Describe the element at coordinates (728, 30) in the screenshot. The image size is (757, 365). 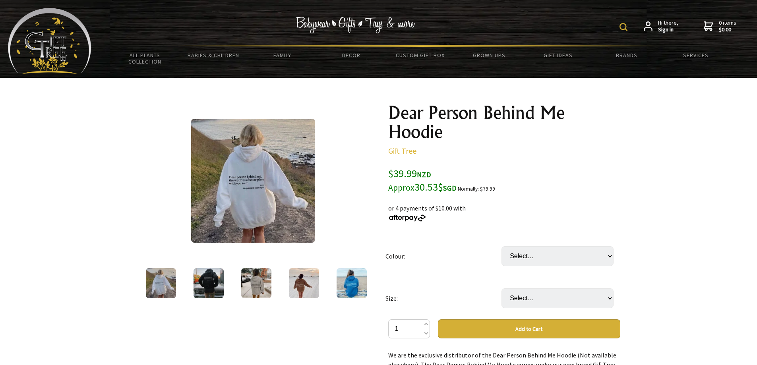
I see `strong: $0.00` at that location.